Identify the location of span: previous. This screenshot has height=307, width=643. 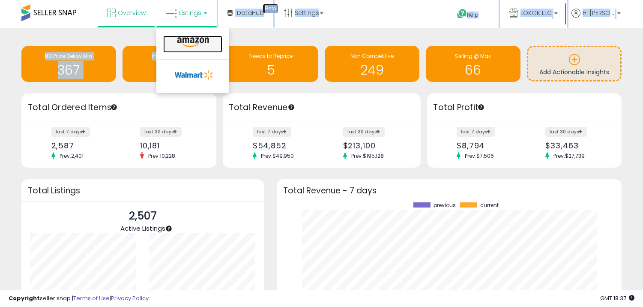
(445, 205).